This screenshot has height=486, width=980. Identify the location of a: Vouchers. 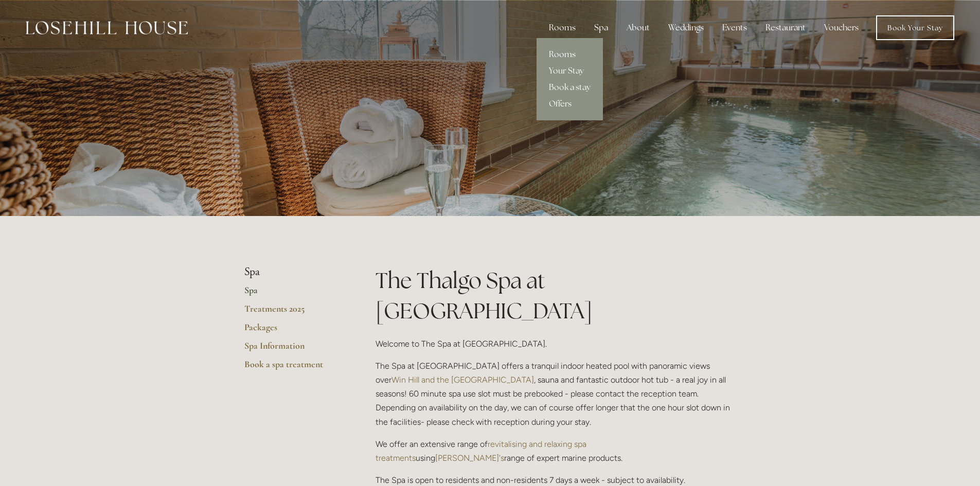
(842, 28).